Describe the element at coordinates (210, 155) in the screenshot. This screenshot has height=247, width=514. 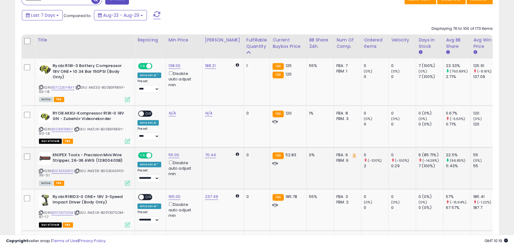
I see `a: 70.44` at that location.